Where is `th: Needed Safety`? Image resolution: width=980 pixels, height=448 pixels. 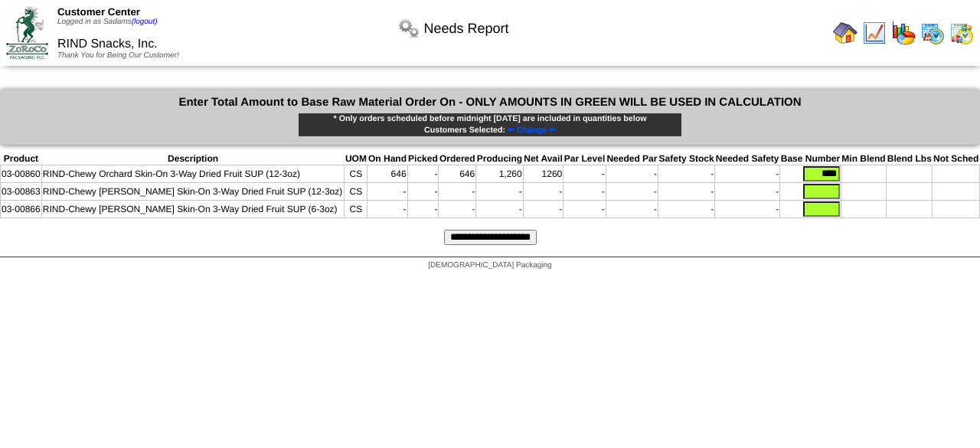 th: Needed Safety is located at coordinates (747, 158).